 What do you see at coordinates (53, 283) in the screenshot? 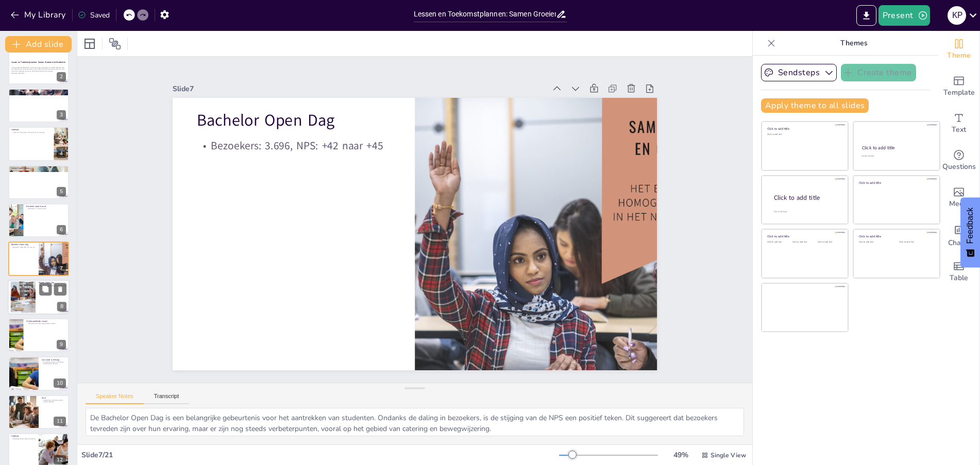
I see `p: Master Open Dag` at bounding box center [53, 283].